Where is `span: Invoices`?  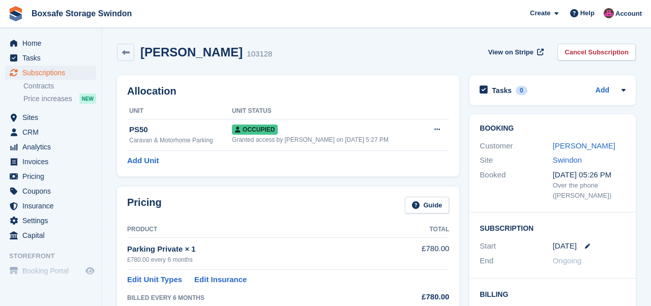 span: Invoices is located at coordinates (53, 162).